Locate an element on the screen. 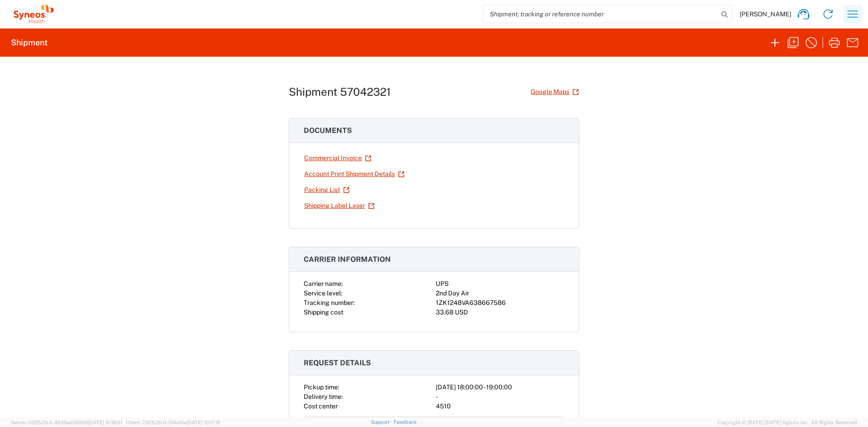 The image size is (868, 427). span: Delivery time: is located at coordinates (323, 397).